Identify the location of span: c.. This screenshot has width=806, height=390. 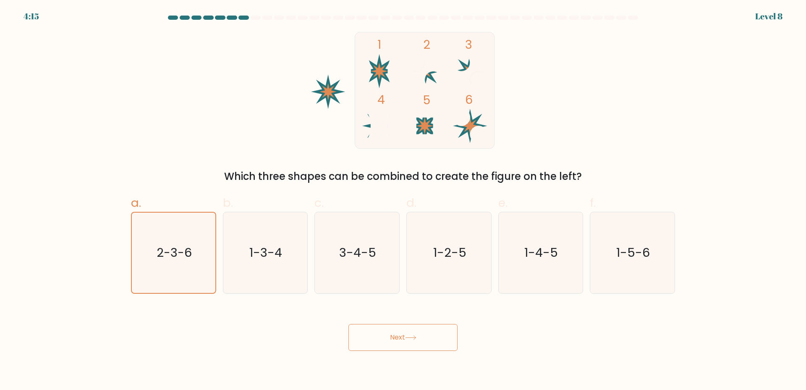
(319, 202).